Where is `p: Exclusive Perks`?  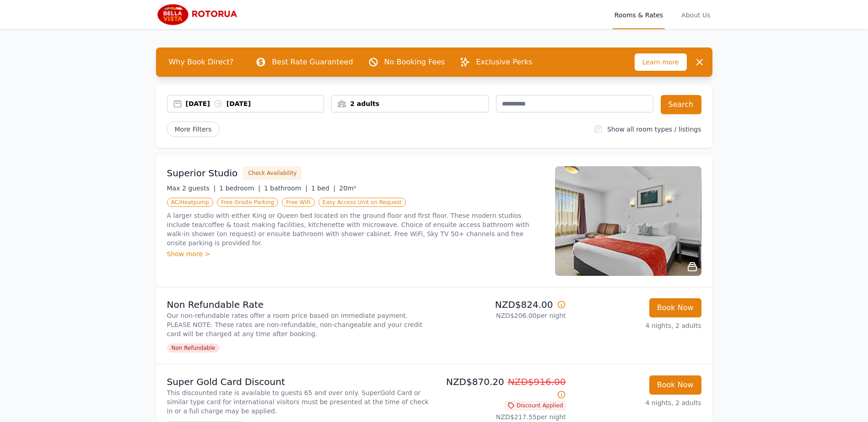
p: Exclusive Perks is located at coordinates (504, 62).